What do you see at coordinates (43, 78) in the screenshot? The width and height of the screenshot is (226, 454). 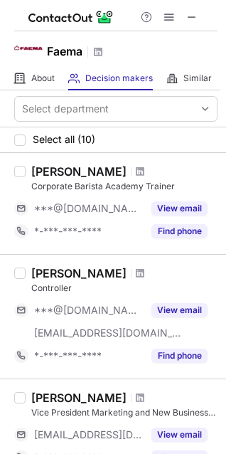 I see `span: About` at bounding box center [43, 78].